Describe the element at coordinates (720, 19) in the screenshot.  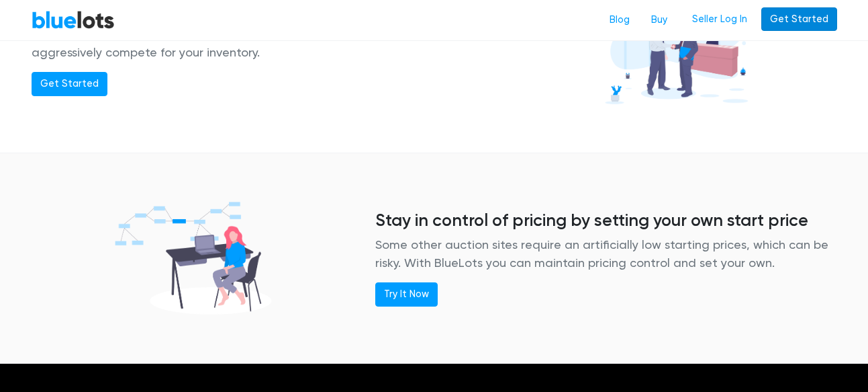
I see `a: Seller Log In` at that location.